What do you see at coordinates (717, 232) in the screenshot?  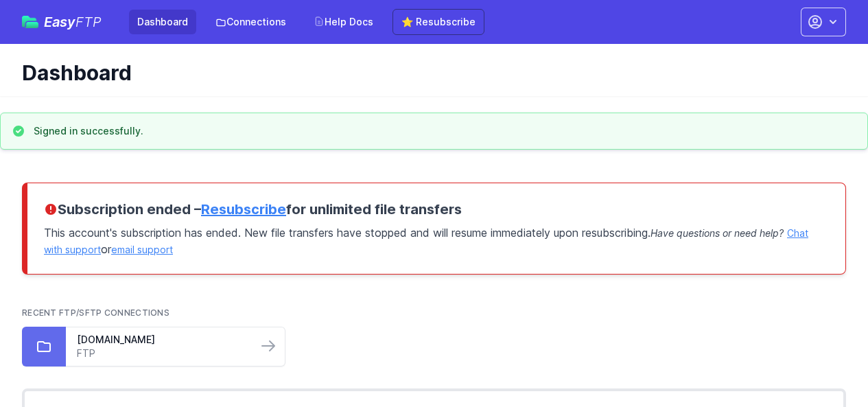 I see `span: Have questions or need help?` at bounding box center [717, 232].